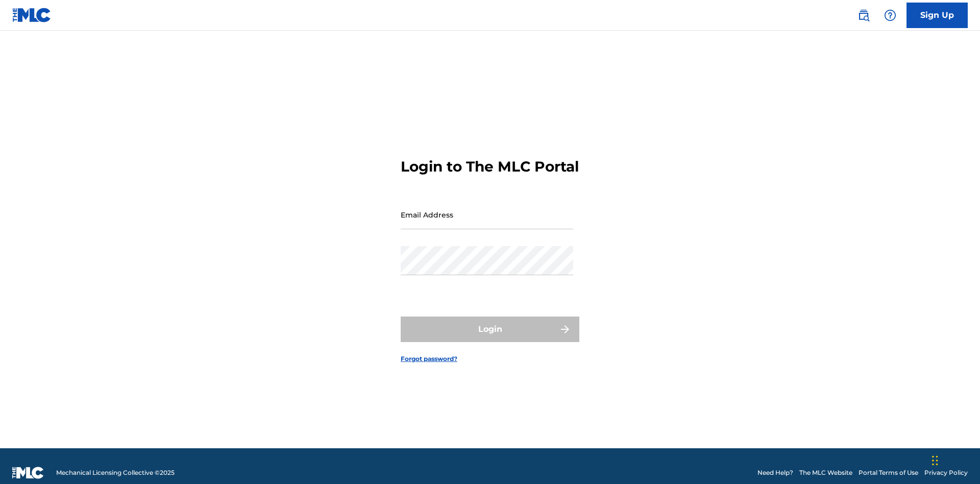 The image size is (980, 484). Describe the element at coordinates (955, 459) in the screenshot. I see `div: Chat Widget` at that location.